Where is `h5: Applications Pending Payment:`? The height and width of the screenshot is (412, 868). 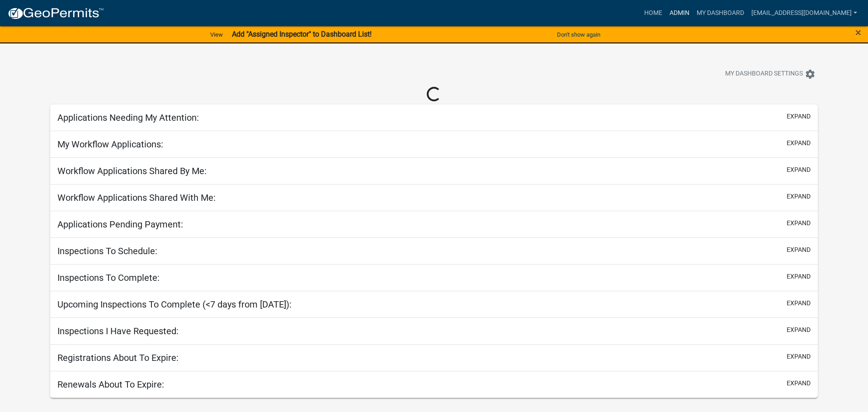
h5: Applications Pending Payment: is located at coordinates (120, 224).